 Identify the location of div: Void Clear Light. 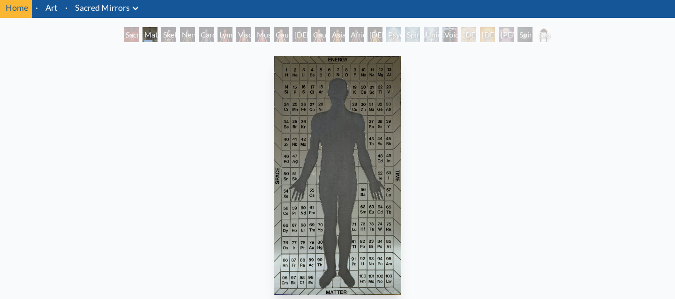
(450, 35).